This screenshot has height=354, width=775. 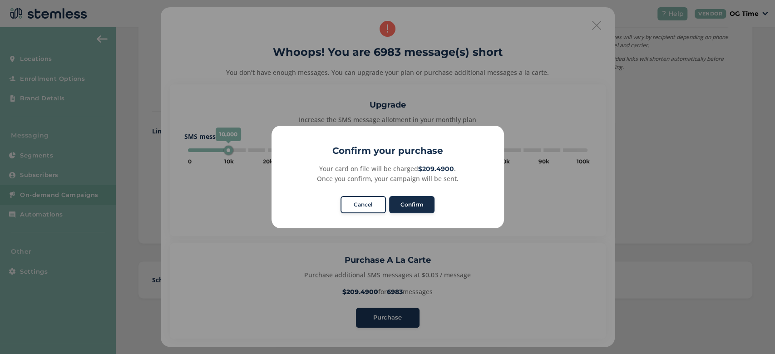 What do you see at coordinates (363, 205) in the screenshot?
I see `button: Cancel` at bounding box center [363, 205].